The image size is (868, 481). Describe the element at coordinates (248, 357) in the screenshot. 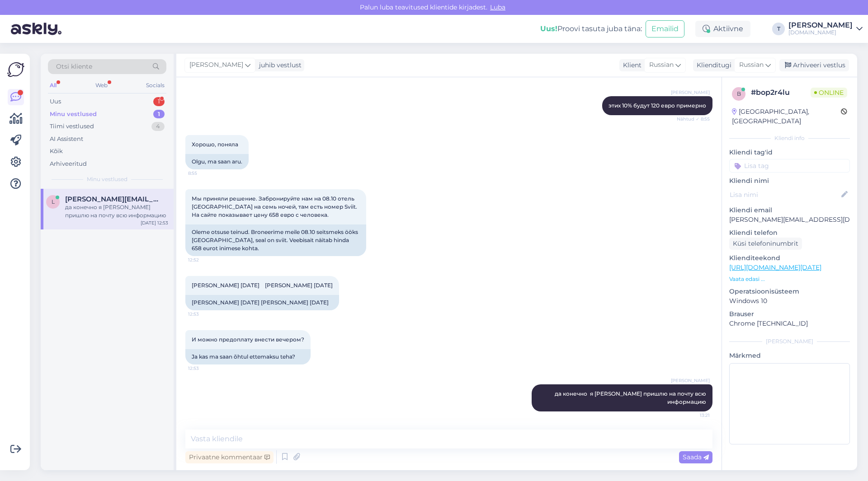

I see `div: Ja kas ma saan õhtul ettemaksu teha?` at that location.